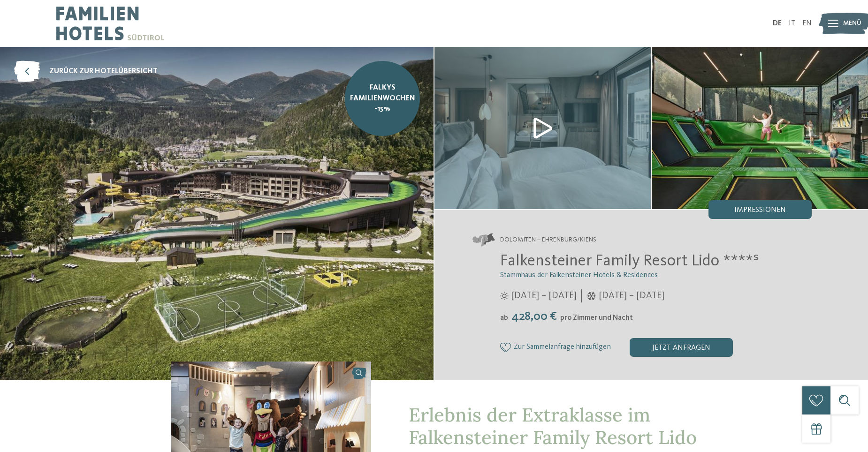 The height and width of the screenshot is (452, 868). What do you see at coordinates (852, 23) in the screenshot?
I see `span: Menü` at bounding box center [852, 23].